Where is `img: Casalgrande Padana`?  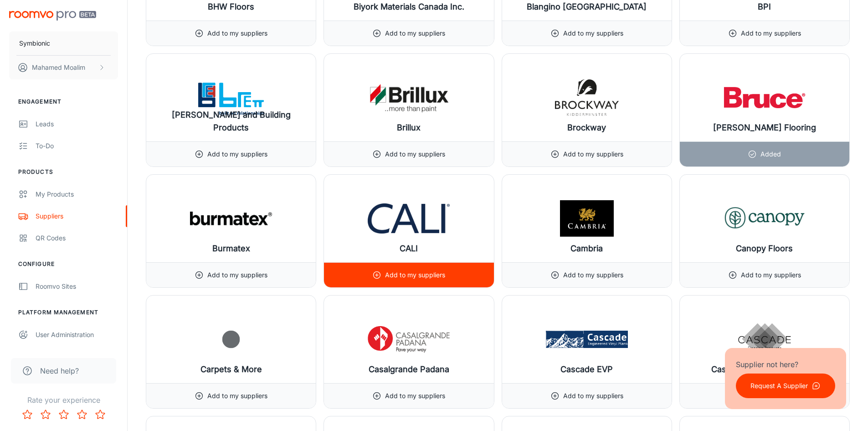 img: Casalgrande Padana is located at coordinates (409, 340).